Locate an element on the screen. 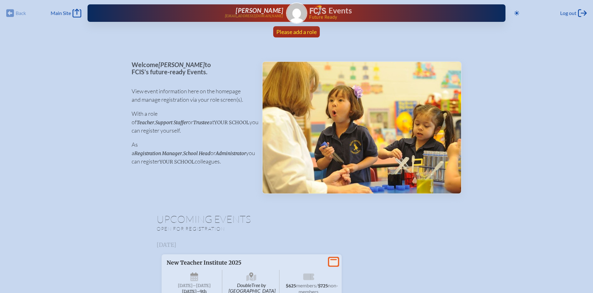 This screenshot has width=593, height=293. span: Administrator is located at coordinates (231, 153).